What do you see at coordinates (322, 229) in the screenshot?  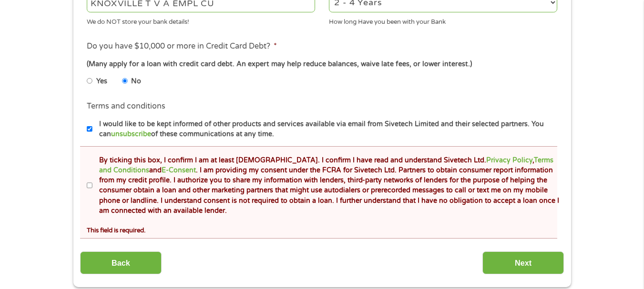 I see `div: This field is required.` at bounding box center [322, 229].